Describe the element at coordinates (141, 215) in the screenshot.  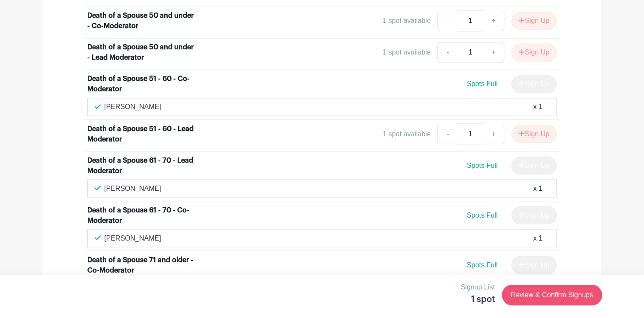
I see `div: Death of a Spouse 61 - 70 - Co-Moderator` at that location.